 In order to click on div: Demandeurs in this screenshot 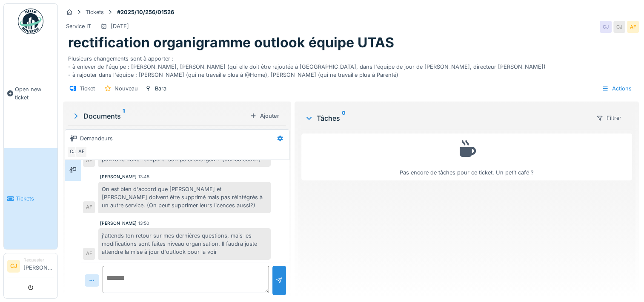, I will do `click(97, 138)`.